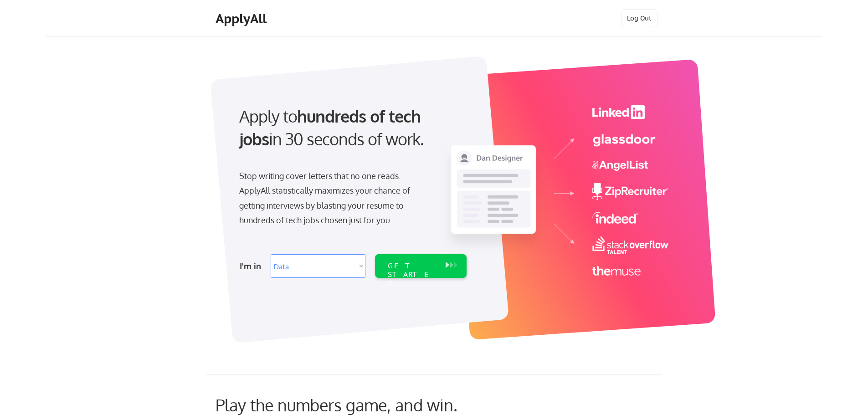  I want to click on div: ApplyAll, so click(242, 19).